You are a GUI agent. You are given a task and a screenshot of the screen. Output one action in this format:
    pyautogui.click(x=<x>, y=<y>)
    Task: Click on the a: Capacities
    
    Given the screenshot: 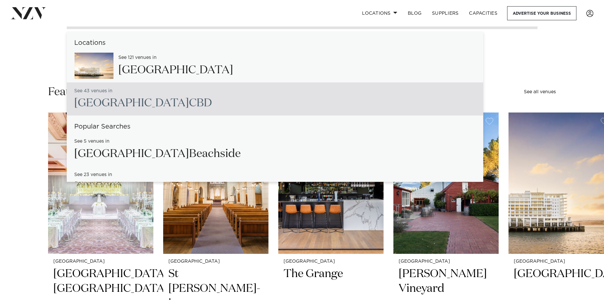 What is the action you would take?
    pyautogui.click(x=484, y=13)
    